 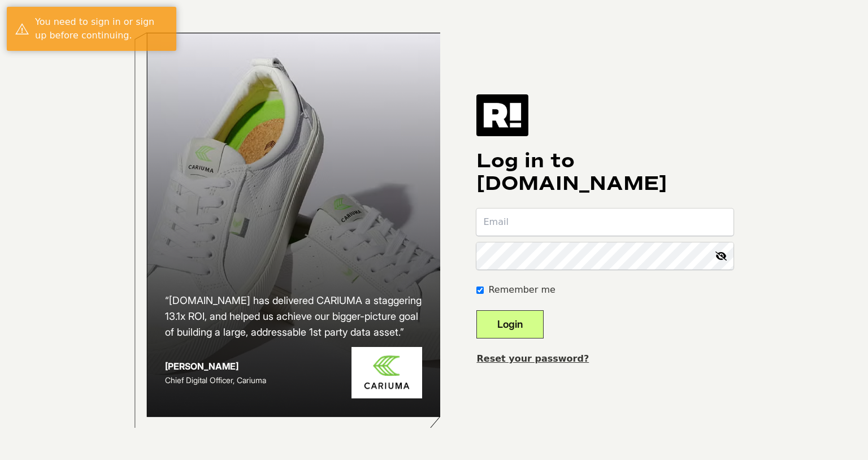 What do you see at coordinates (387, 372) in the screenshot?
I see `img: Cariuma` at bounding box center [387, 372].